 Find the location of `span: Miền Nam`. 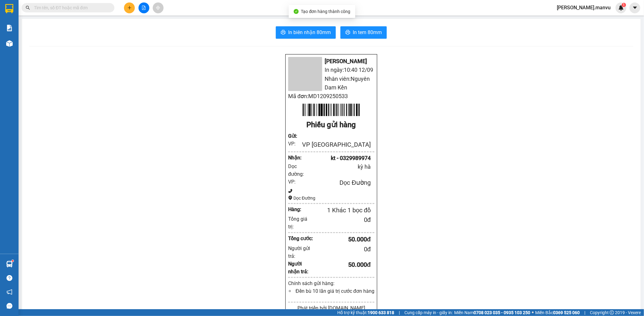

span: Miền Nam is located at coordinates (492, 312).